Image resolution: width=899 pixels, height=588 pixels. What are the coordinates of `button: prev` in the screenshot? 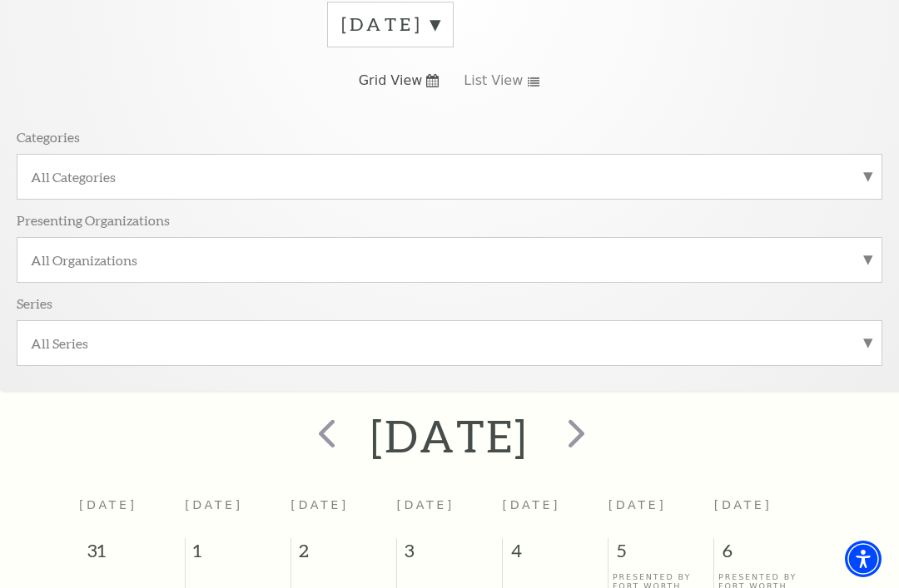 It's located at (324, 435).